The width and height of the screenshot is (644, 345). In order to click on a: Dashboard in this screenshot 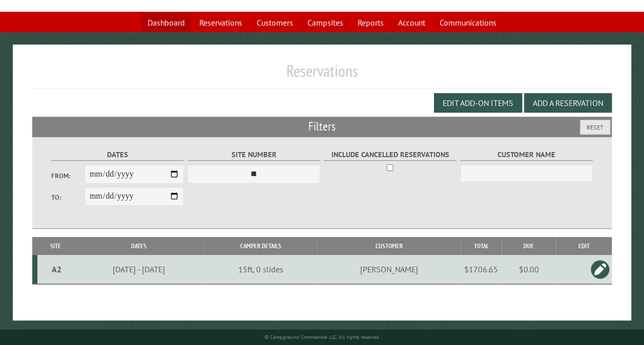, I will do `click(166, 23)`.